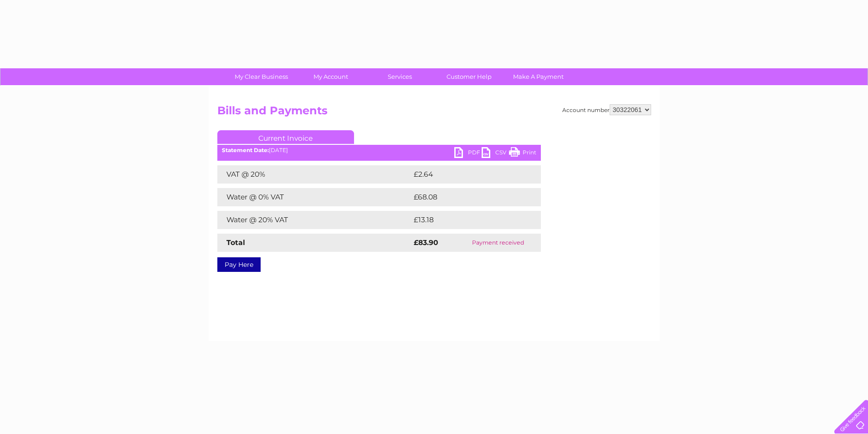  I want to click on b: Statement Date:, so click(246, 150).